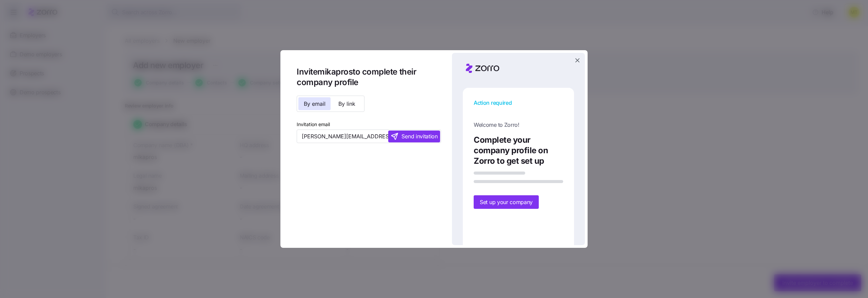  What do you see at coordinates (519, 103) in the screenshot?
I see `span: Action required` at bounding box center [519, 103].